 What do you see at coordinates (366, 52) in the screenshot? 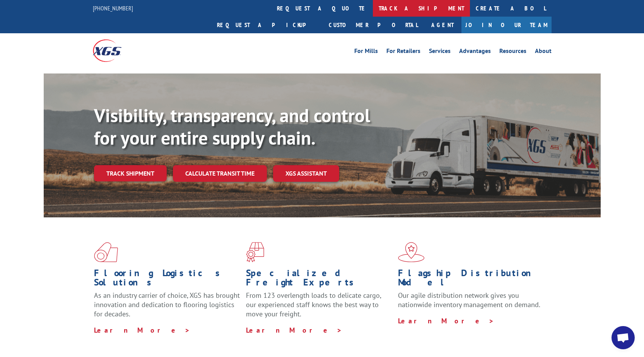
I see `a: For Mills` at bounding box center [366, 52].